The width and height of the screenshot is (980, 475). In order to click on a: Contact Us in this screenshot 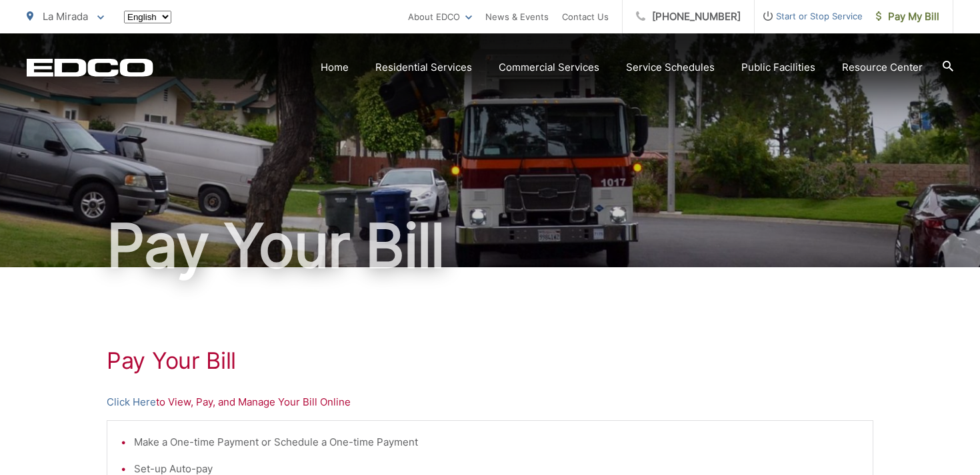, I will do `click(586, 17)`.